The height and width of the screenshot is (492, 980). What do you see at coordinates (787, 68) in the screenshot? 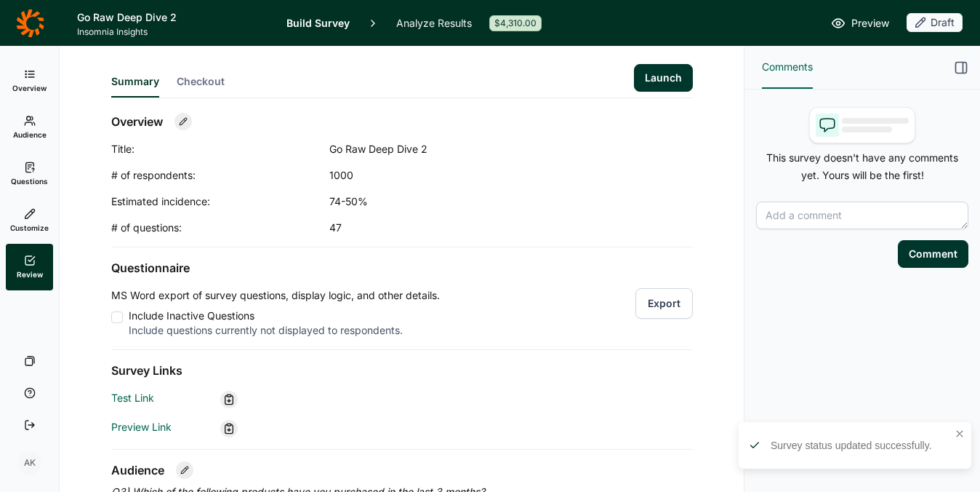
I see `button: Comments` at bounding box center [787, 68].